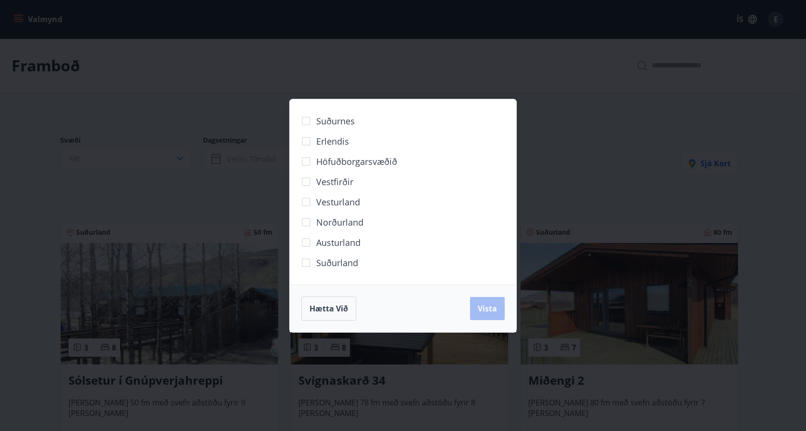 Image resolution: width=806 pixels, height=431 pixels. What do you see at coordinates (337, 263) in the screenshot?
I see `span: Suðurland` at bounding box center [337, 263].